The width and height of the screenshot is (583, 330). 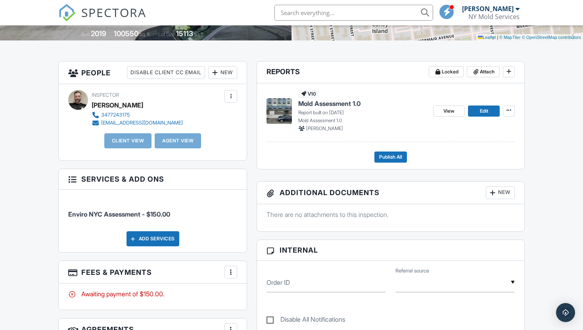 What do you see at coordinates (153, 73) in the screenshot?
I see `h3: People` at bounding box center [153, 73].